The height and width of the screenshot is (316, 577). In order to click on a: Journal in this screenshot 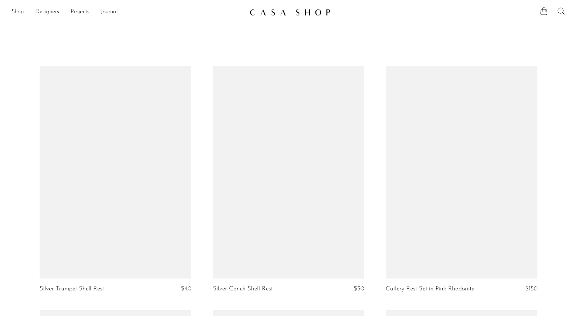, I will do `click(109, 12)`.